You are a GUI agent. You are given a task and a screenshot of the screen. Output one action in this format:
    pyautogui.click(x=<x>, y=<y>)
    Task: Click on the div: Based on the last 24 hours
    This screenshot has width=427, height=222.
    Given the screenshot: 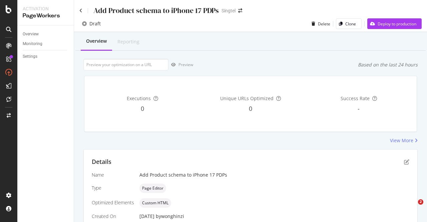 What is the action you would take?
    pyautogui.click(x=387, y=65)
    